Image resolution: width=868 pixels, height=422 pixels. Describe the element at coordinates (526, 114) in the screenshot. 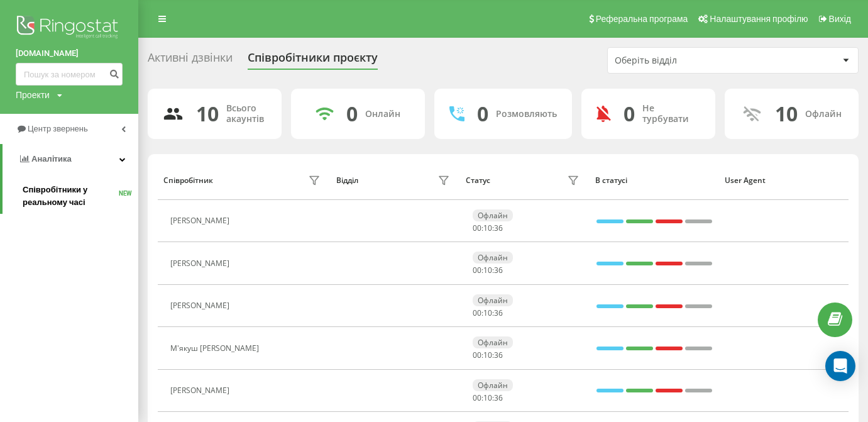

I see `div: Розмовляють` at that location.